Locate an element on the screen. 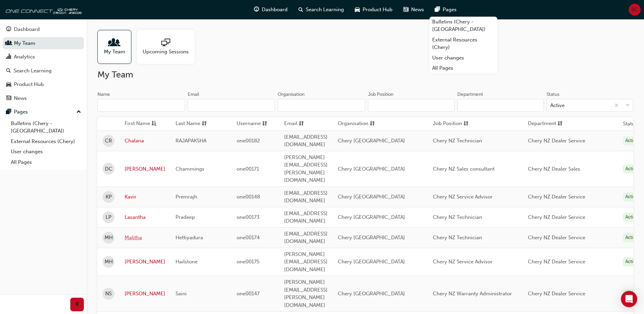  span: one00171 is located at coordinates (248, 169).